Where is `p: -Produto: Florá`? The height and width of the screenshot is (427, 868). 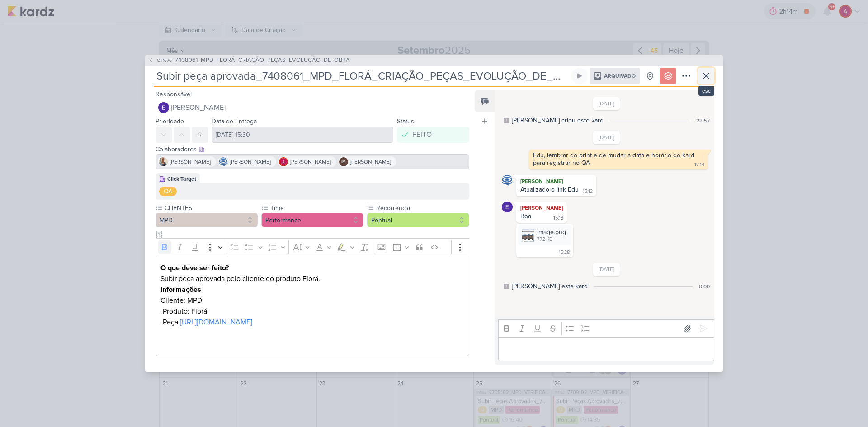 p: -Produto: Florá is located at coordinates (312, 312).